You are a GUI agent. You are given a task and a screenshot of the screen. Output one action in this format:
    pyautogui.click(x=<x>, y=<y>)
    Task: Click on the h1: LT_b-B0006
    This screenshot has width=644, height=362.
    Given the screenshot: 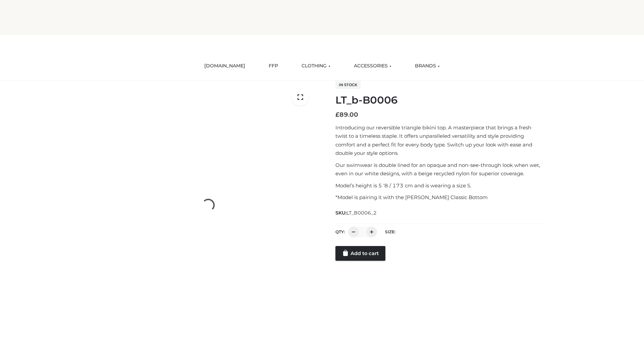 What is the action you would take?
    pyautogui.click(x=440, y=100)
    